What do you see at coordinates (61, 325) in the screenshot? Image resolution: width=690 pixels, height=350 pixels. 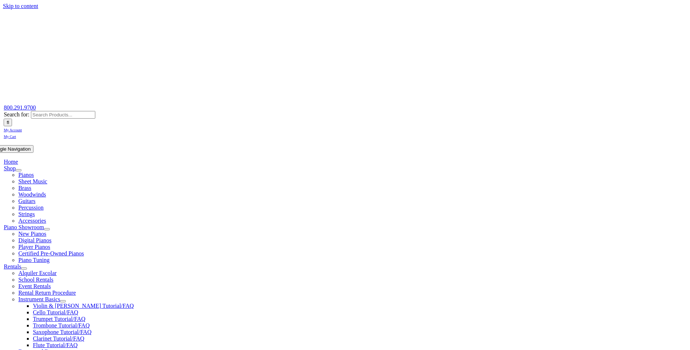 I see `span: Trombone Tutorial/FAQ` at bounding box center [61, 325].